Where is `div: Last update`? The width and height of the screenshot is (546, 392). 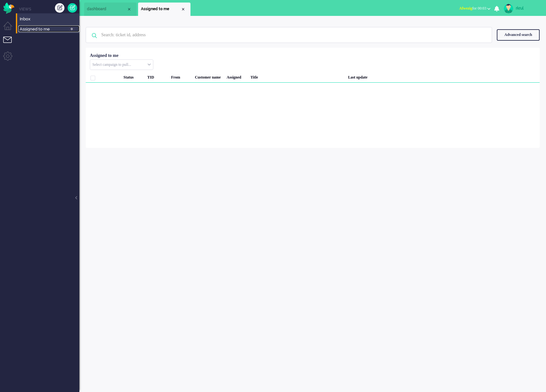 div: Last update is located at coordinates (442, 76).